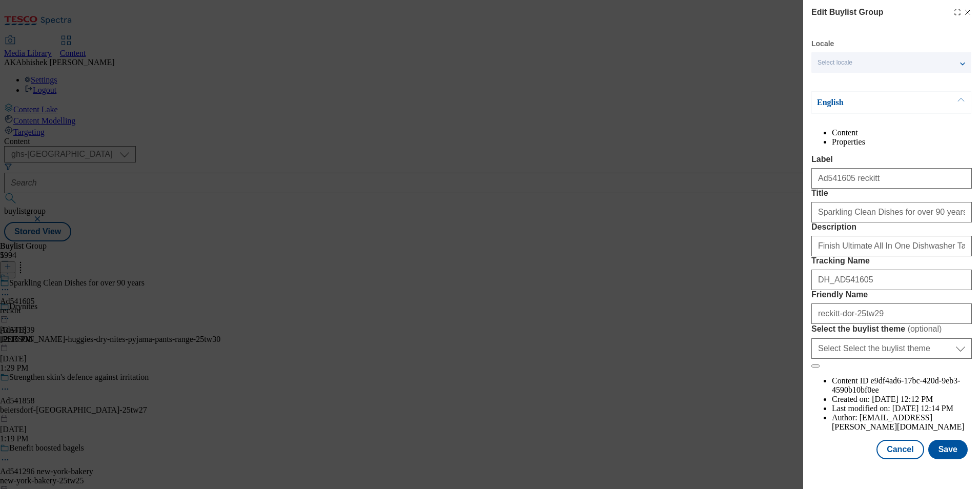 This screenshot has height=489, width=980. Describe the element at coordinates (902, 409) in the screenshot. I see `li: Last modified on:` at that location.